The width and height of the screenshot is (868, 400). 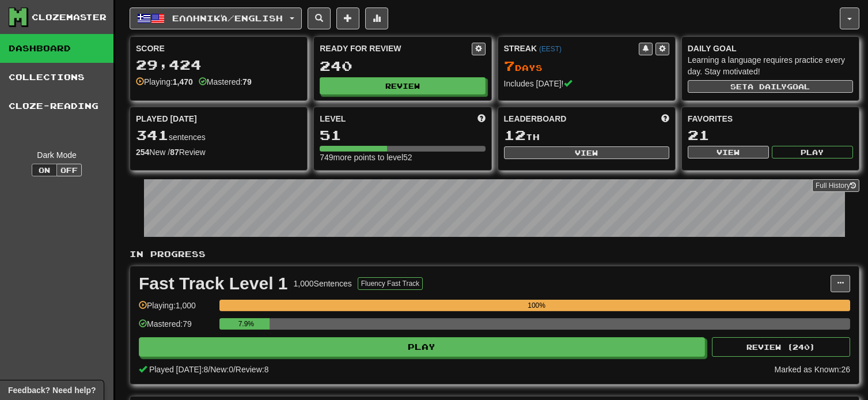 I want to click on span: This week in points, UTC, so click(x=665, y=119).